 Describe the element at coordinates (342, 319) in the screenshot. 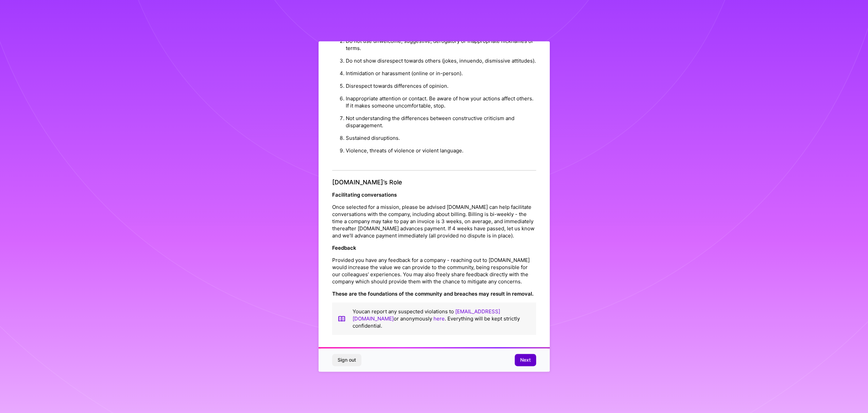

I see `img: book icon` at that location.